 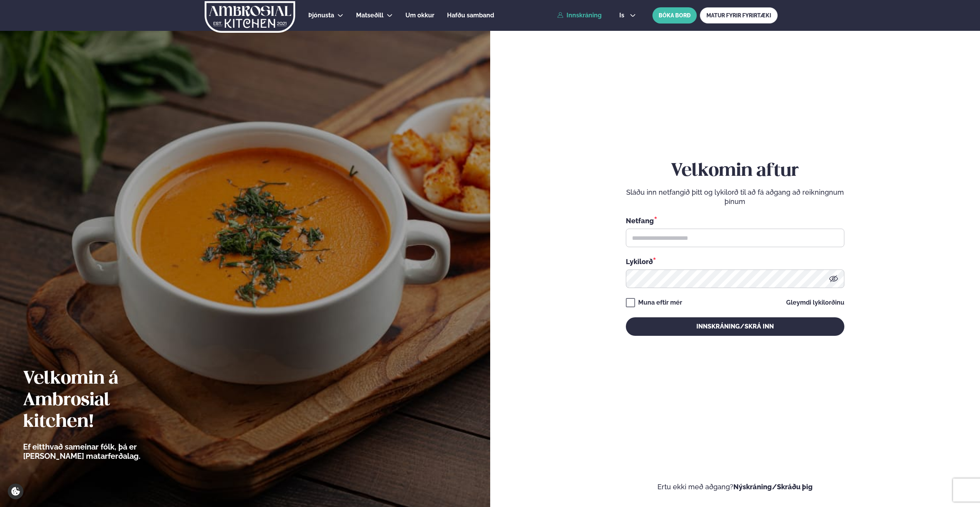 I want to click on a: Gleymdi lykilorðinu, so click(x=815, y=303).